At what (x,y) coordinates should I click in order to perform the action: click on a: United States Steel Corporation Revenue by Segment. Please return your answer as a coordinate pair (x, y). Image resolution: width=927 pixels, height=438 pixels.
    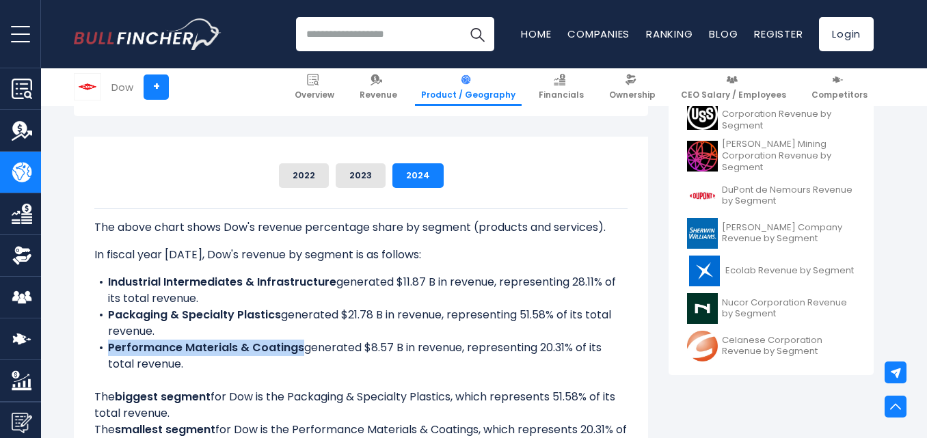
    Looking at the image, I should click on (772, 115).